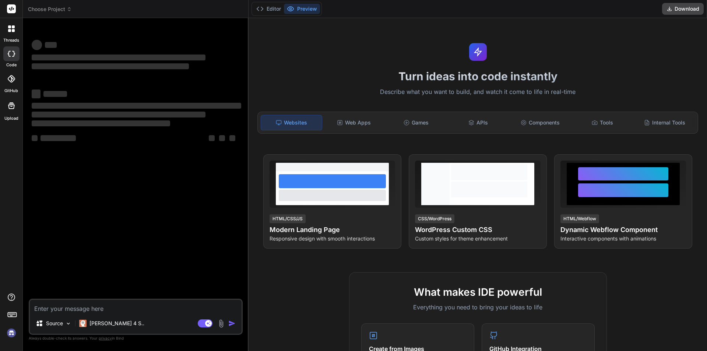 The width and height of the screenshot is (707, 351). Describe the element at coordinates (478, 230) in the screenshot. I see `h4: WordPress Custom CSS` at that location.